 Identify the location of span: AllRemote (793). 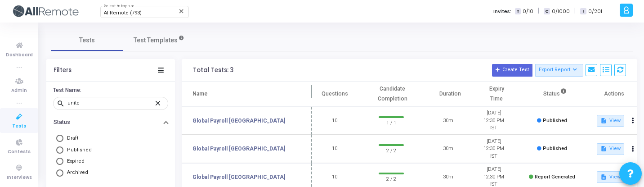
(123, 13).